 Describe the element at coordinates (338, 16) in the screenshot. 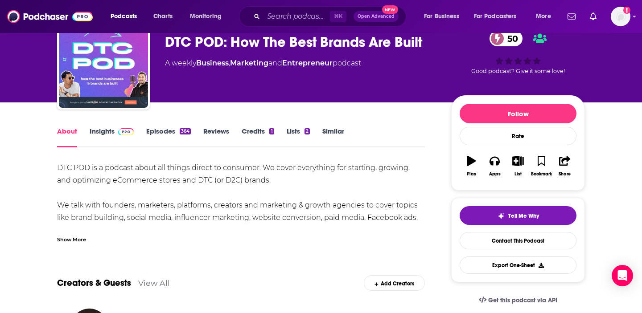

I see `span: ⌘ K` at that location.